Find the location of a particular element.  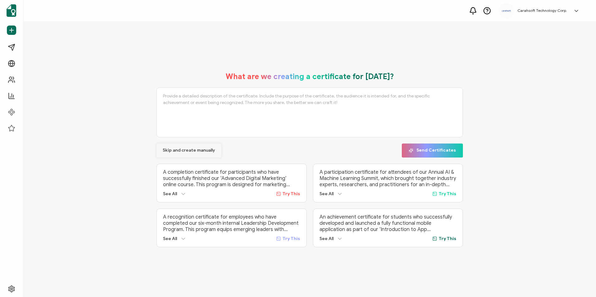

img: a9ee5910-6a38-4b3f-8289-cffb42fa798b.svg is located at coordinates (506, 11).